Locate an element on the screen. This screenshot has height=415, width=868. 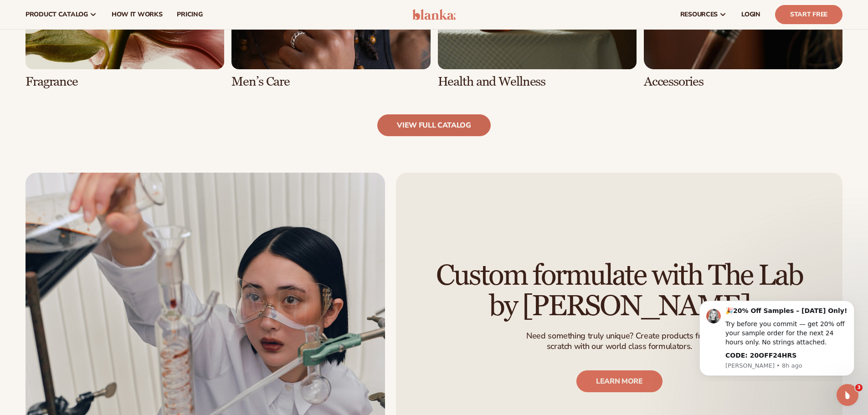
div: Try before you commit — get 20% off your sample order for the next 24 hours only. No strings atta... is located at coordinates (101, 41).